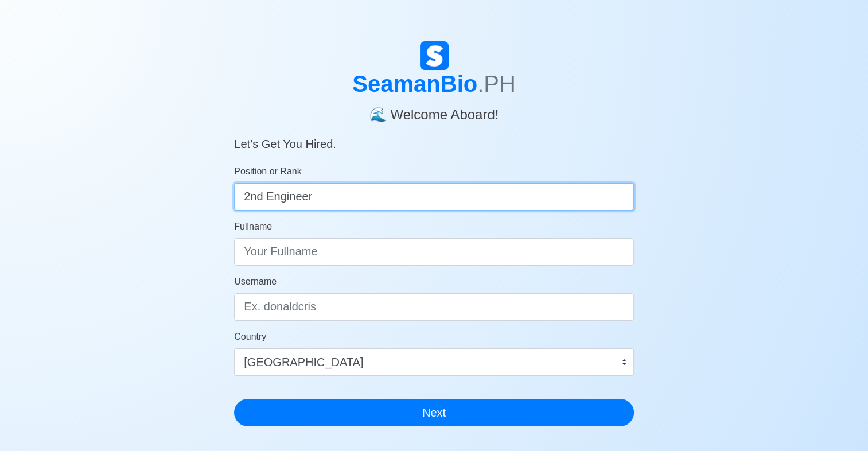 This screenshot has height=451, width=868. What do you see at coordinates (267, 171) in the screenshot?
I see `span: Position or Rank` at bounding box center [267, 171].